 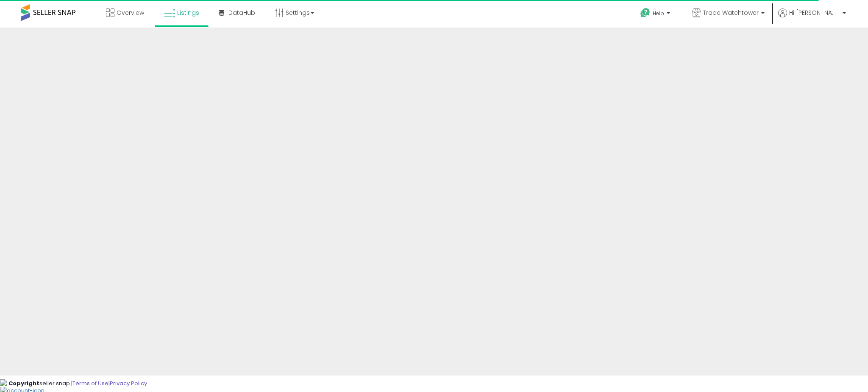 What do you see at coordinates (188, 13) in the screenshot?
I see `span: Listings` at bounding box center [188, 13].